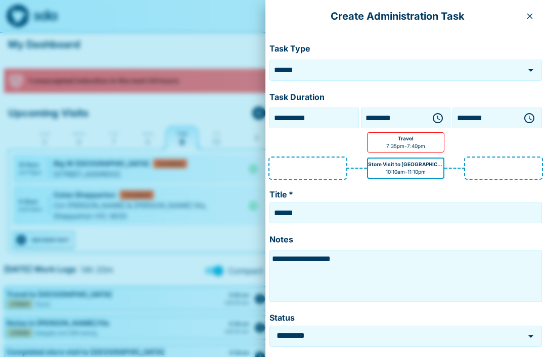 The height and width of the screenshot is (357, 546). Describe the element at coordinates (397, 16) in the screenshot. I see `p: Create Administration Task` at that location.